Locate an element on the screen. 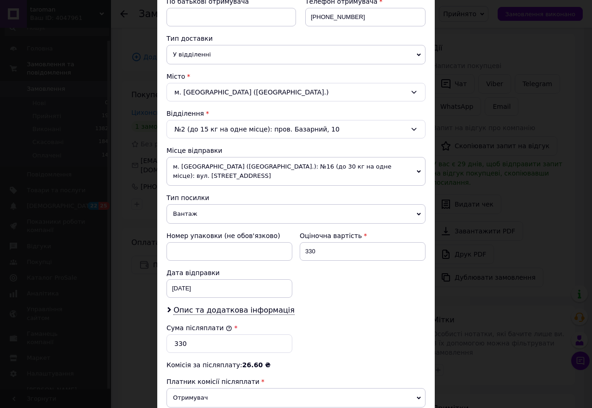 The height and width of the screenshot is (408, 592). div: Місто is located at coordinates (296, 76).